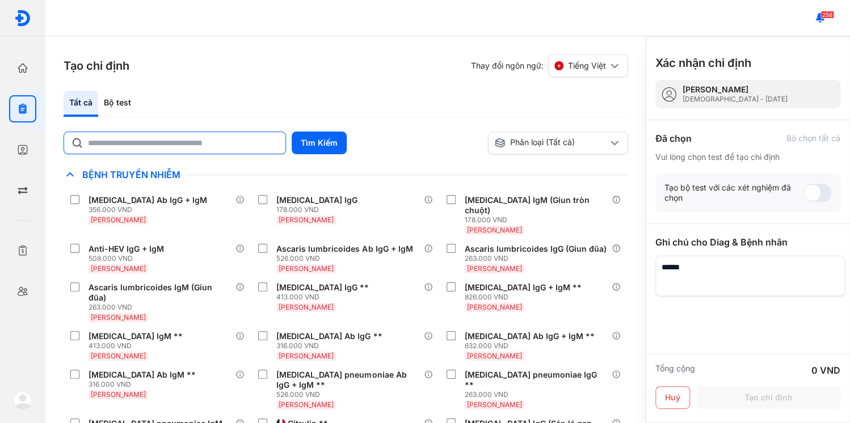 This screenshot has width=850, height=423. Describe the element at coordinates (769, 398) in the screenshot. I see `button: Tạo chỉ định` at that location.